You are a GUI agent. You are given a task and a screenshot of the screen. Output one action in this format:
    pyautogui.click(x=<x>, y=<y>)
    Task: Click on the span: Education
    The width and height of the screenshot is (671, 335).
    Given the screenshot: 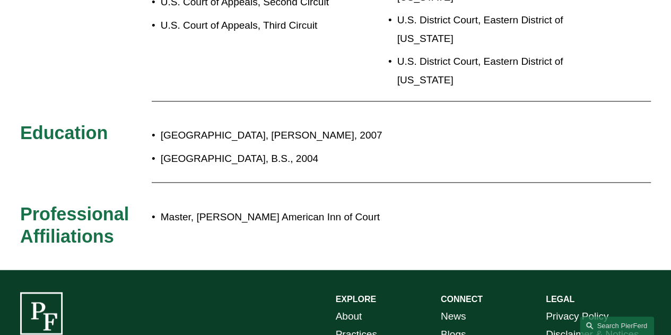 What is the action you would take?
    pyautogui.click(x=64, y=133)
    